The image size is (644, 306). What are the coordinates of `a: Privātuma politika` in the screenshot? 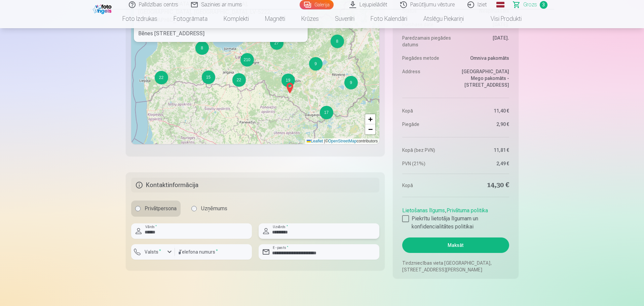 It's located at (467, 210).